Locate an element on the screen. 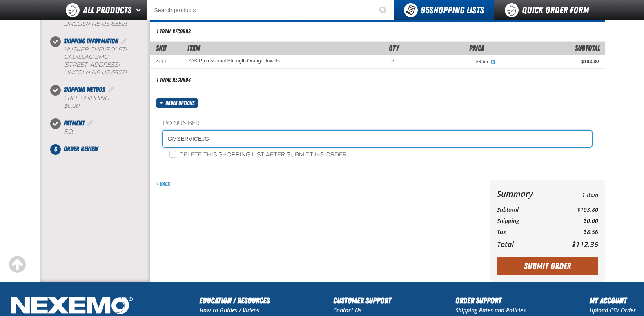 The height and width of the screenshot is (316, 644). a: Shipping Rates and Policies is located at coordinates (490, 310).